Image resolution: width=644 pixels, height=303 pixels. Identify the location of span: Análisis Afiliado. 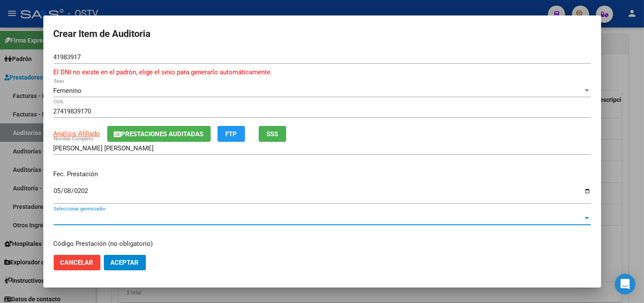
(77, 133).